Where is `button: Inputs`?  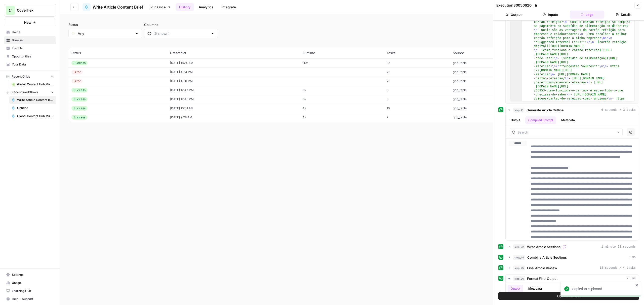
button: Inputs is located at coordinates (550, 15).